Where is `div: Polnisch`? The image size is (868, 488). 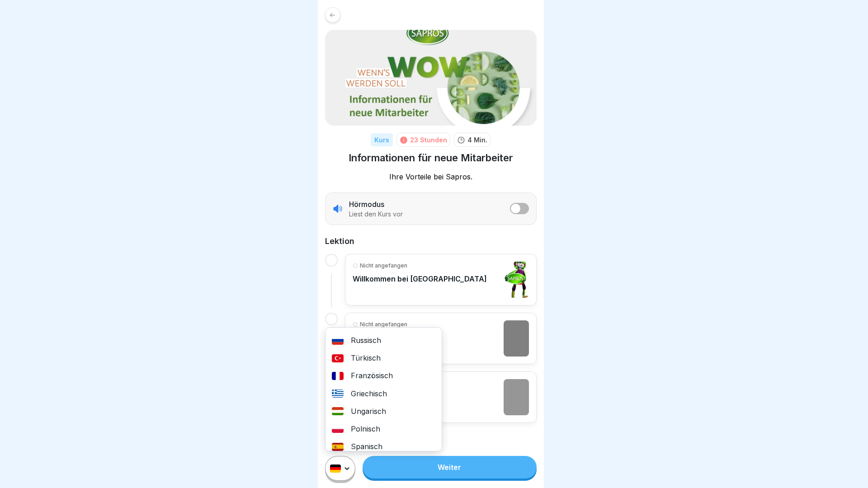 div: Polnisch is located at coordinates (384, 428).